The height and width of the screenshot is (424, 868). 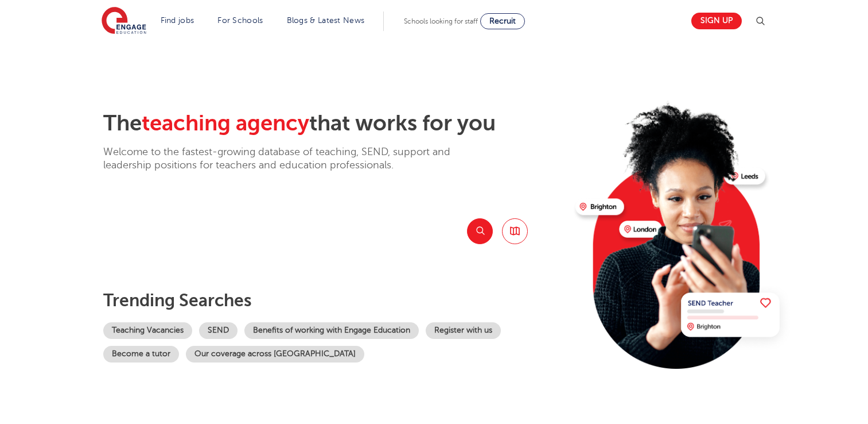 I want to click on a: Become a tutor, so click(x=141, y=354).